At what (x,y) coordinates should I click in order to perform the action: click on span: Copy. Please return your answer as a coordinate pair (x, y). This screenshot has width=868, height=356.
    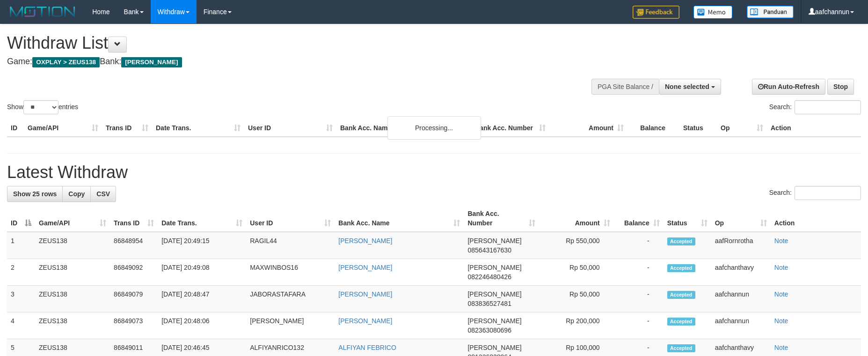
    Looking at the image, I should click on (76, 194).